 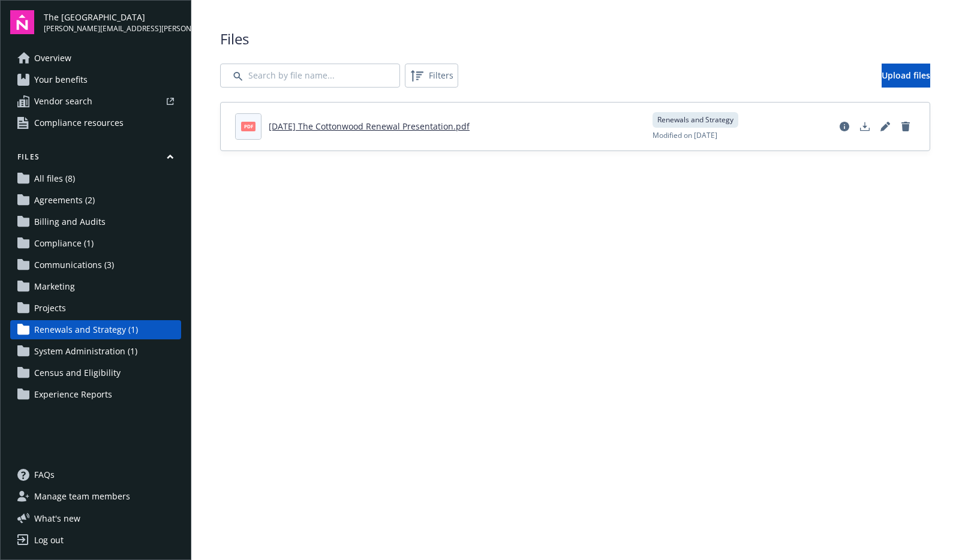 I want to click on a: Projects, so click(x=95, y=309).